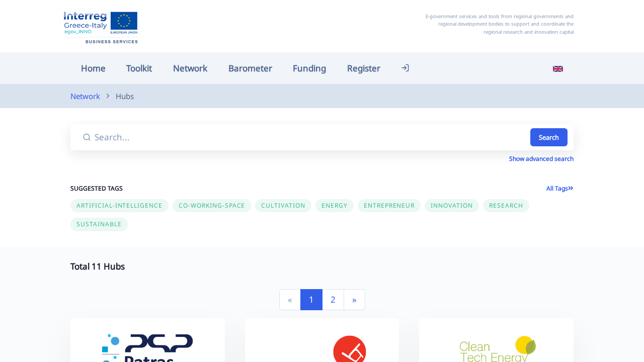  What do you see at coordinates (101, 223) in the screenshot?
I see `a: sustainable` at bounding box center [101, 223].